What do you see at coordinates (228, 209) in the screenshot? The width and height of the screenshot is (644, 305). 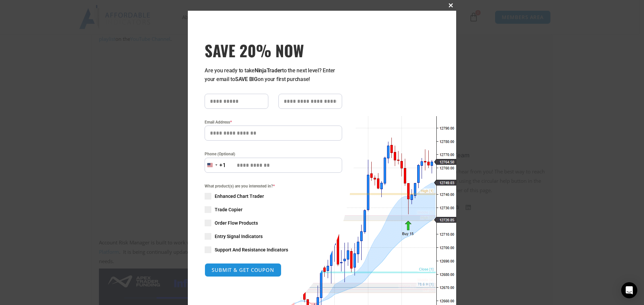 I see `span: Trade Copier` at bounding box center [228, 209].